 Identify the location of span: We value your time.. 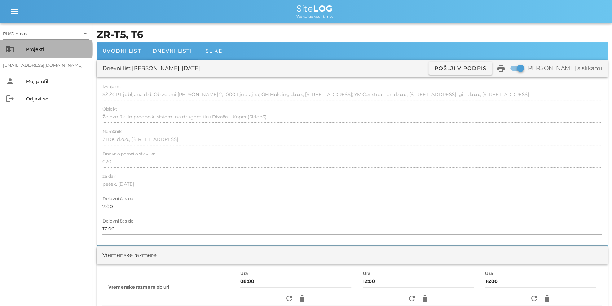
(315, 16).